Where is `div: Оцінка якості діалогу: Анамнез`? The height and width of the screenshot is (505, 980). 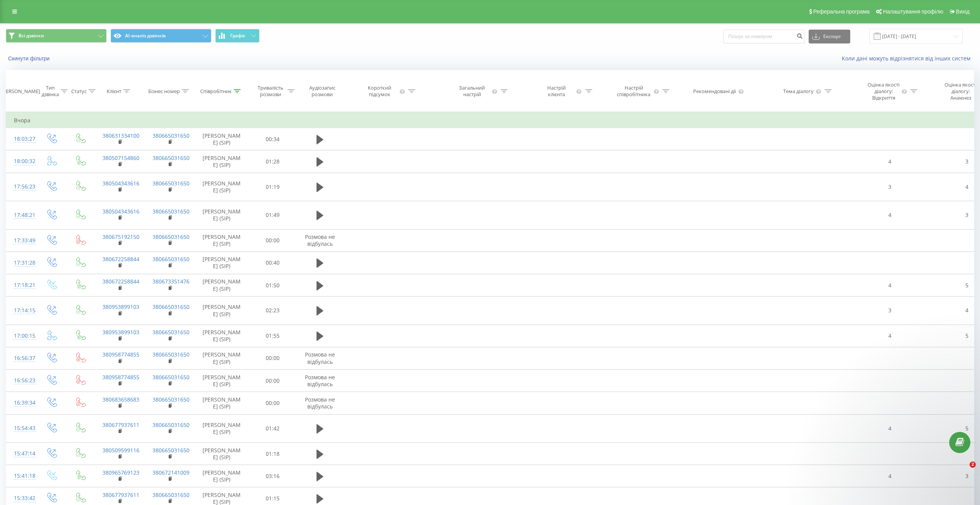 div: Оцінка якості діалогу: Анамнез is located at coordinates (960, 91).